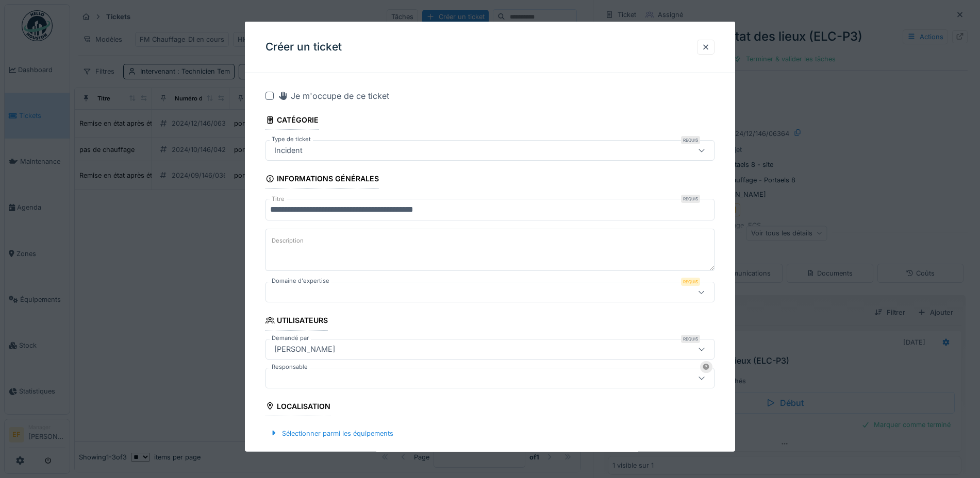 This screenshot has width=980, height=478. Describe the element at coordinates (291, 338) in the screenshot. I see `label: Demandé par` at that location.